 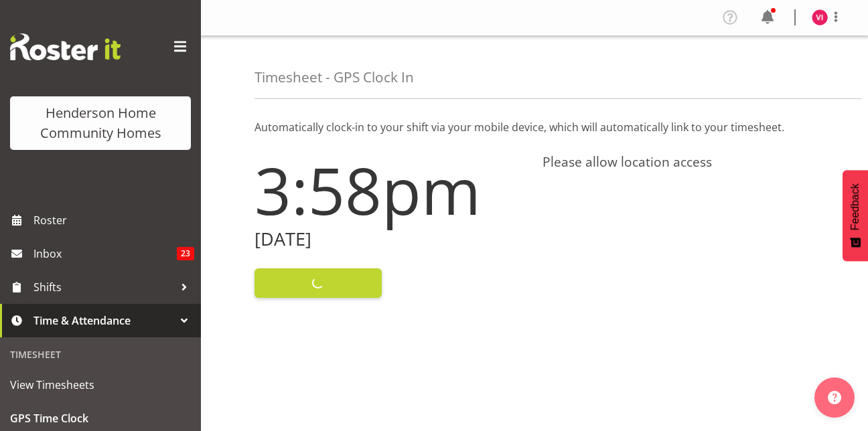 I want to click on a: View Timesheets, so click(x=100, y=385).